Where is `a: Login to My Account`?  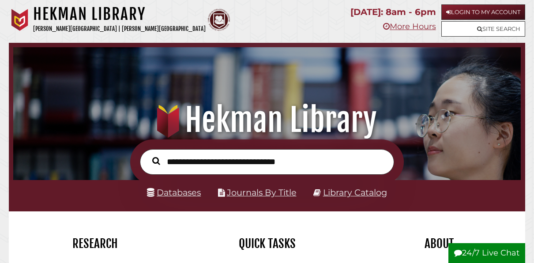 a: Login to My Account is located at coordinates (483, 12).